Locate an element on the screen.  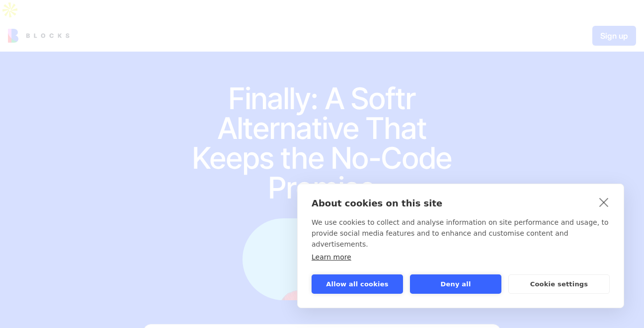
a: Learn more is located at coordinates (332, 257).